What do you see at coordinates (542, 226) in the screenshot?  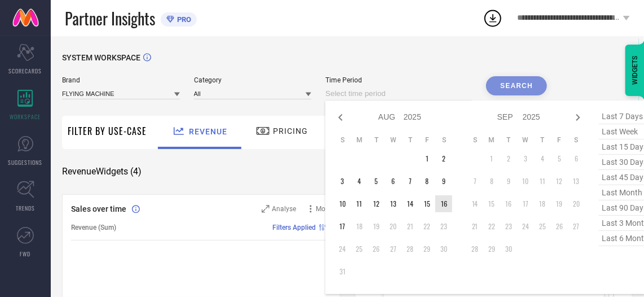 I see `td: Thu Sep 25 2025` at bounding box center [542, 226].